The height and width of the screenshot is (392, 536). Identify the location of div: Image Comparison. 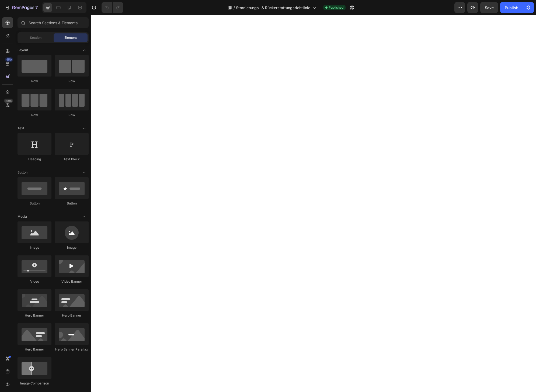
(34, 383).